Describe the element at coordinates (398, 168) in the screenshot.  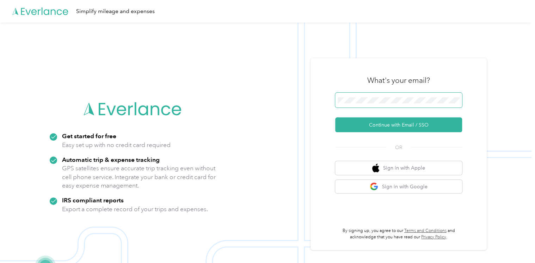
I see `button: apple logoSign in with Apple` at that location.